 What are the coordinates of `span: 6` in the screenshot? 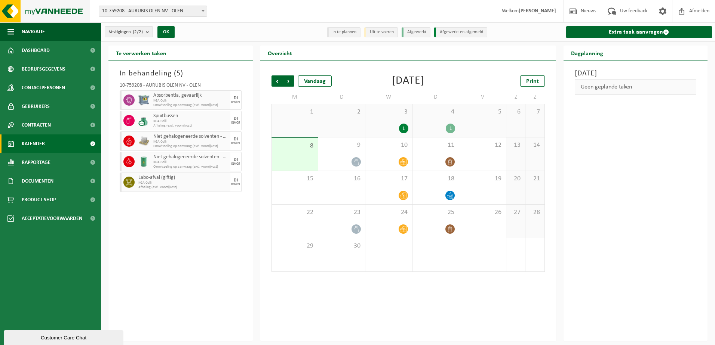 It's located at (515, 112).